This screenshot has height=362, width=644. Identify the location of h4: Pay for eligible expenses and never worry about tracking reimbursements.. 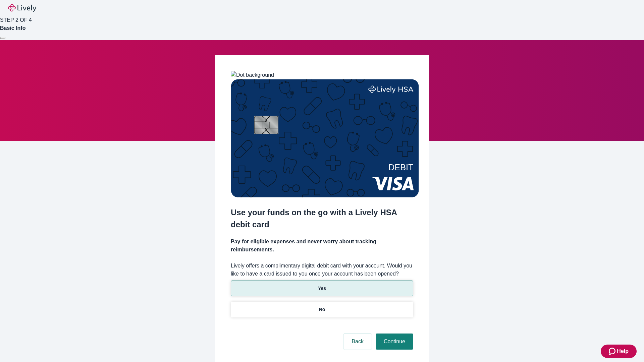
(322, 246).